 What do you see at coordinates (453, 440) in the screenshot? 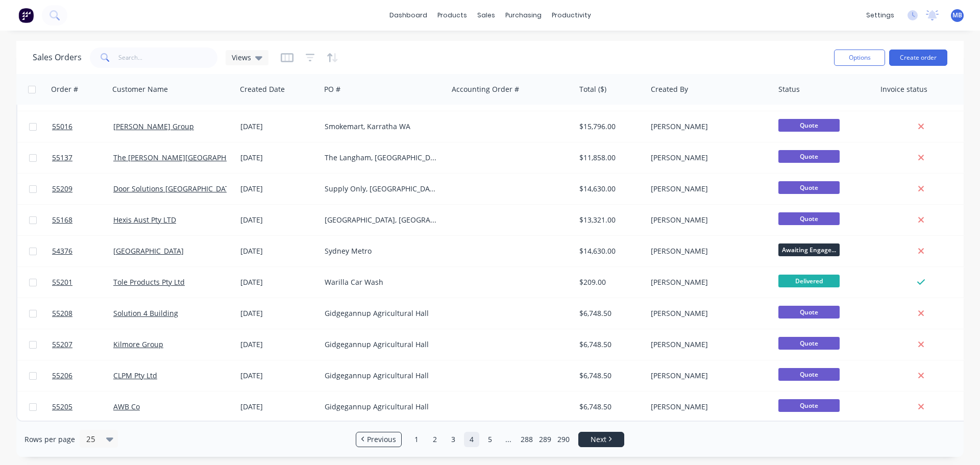
I see `a: Page 3` at bounding box center [453, 440].